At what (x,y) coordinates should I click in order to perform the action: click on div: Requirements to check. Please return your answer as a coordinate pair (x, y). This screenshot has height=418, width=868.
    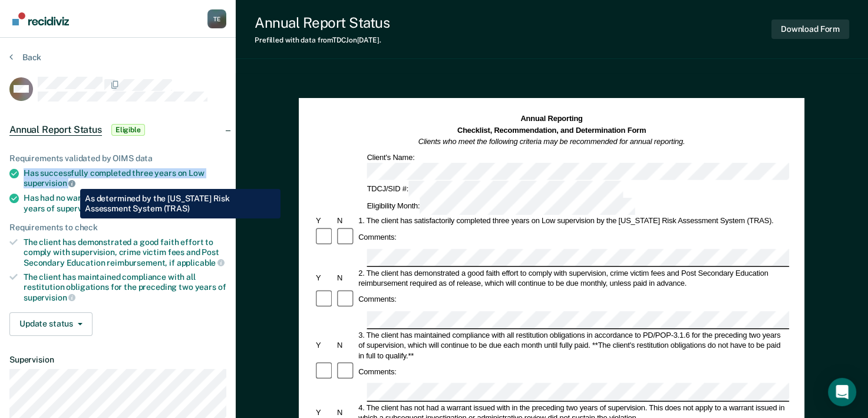
    Looking at the image, I should click on (118, 227).